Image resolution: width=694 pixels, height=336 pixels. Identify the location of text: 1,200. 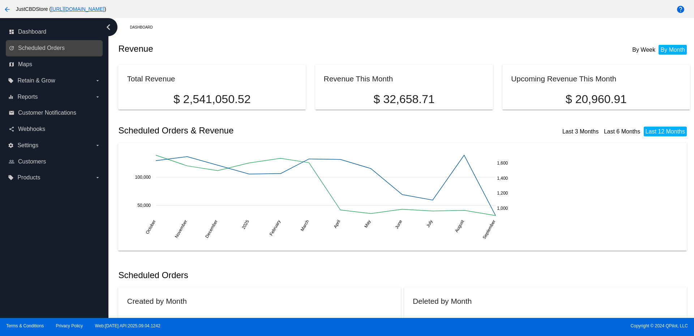
(502, 193).